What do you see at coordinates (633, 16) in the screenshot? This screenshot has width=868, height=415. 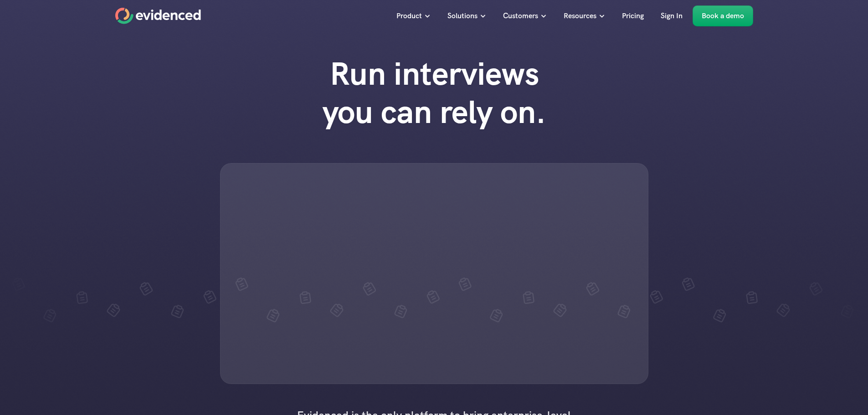 I see `a: Pricing` at bounding box center [633, 16].